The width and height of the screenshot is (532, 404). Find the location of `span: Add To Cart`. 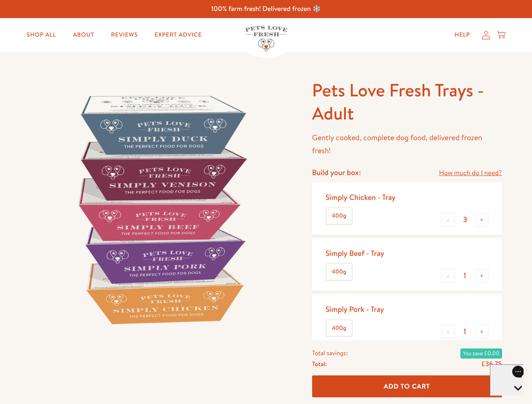

span: Add To Cart is located at coordinates (407, 386).